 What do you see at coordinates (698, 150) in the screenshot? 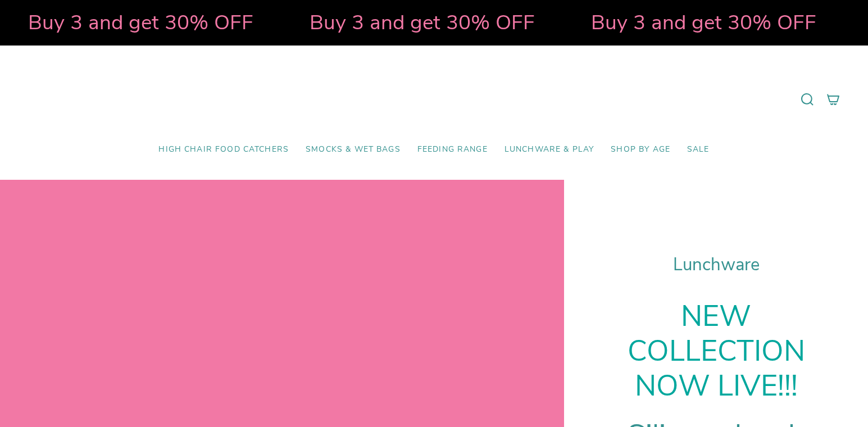
I see `span: SALE` at bounding box center [698, 150].